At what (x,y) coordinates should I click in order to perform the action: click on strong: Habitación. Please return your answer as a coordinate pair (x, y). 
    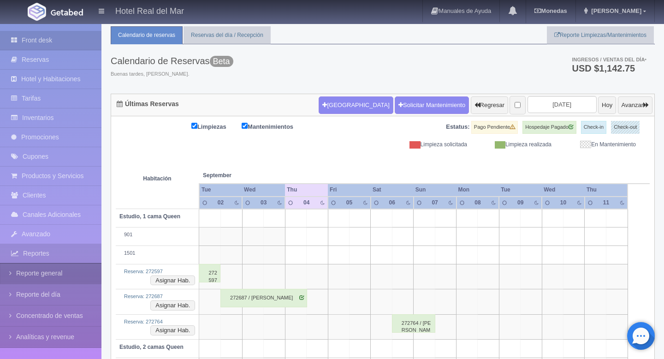
    Looking at the image, I should click on (157, 179).